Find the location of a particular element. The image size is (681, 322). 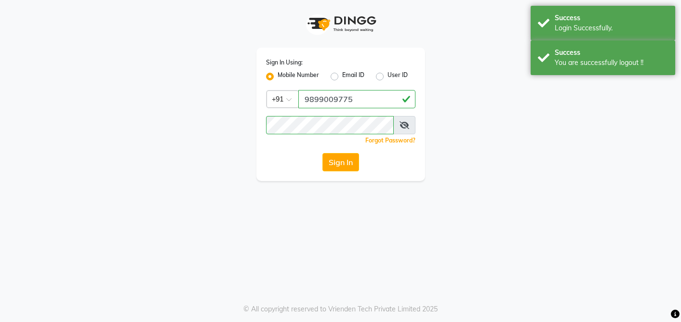

label: Email ID is located at coordinates (353, 77).